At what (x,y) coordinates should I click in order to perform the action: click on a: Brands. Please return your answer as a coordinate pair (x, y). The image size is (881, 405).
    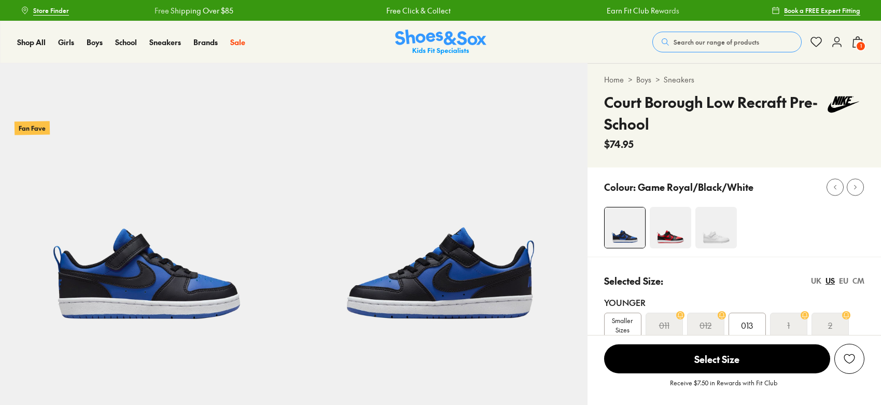
    Looking at the image, I should click on (205, 42).